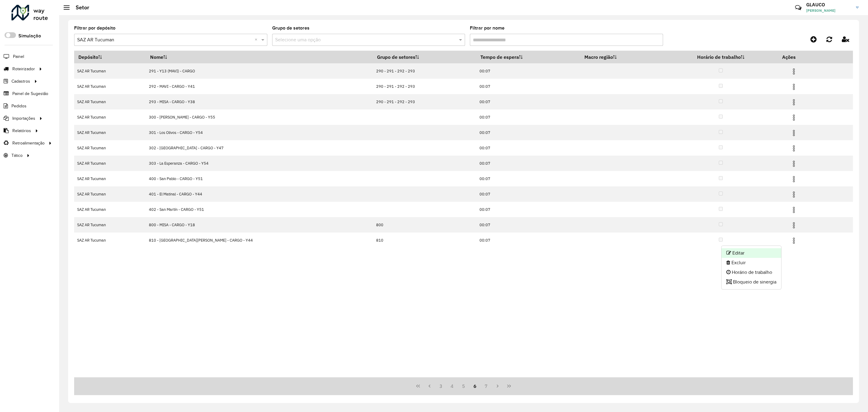  I want to click on button: 3, so click(441, 386).